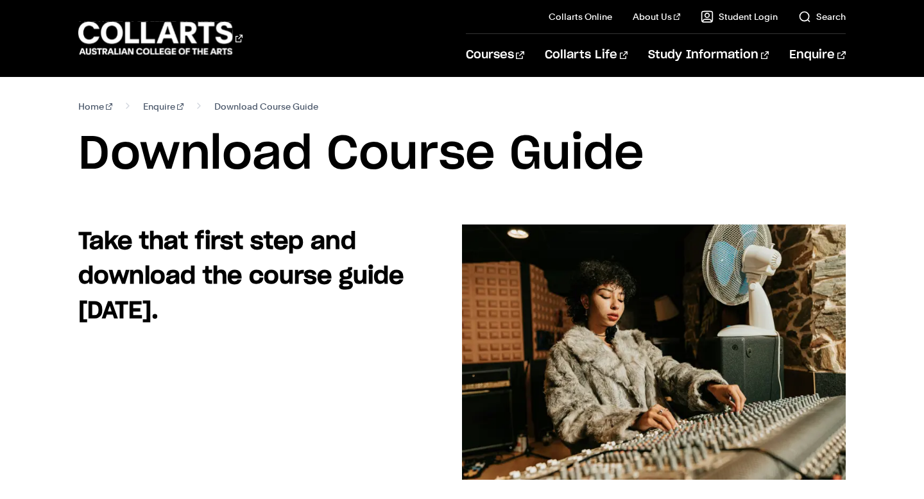 This screenshot has width=924, height=499. I want to click on h1: Download Course Guide, so click(461, 155).